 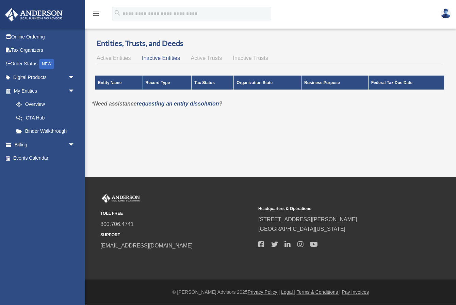 I want to click on a: Digital Productsarrow_drop_down, so click(x=45, y=78).